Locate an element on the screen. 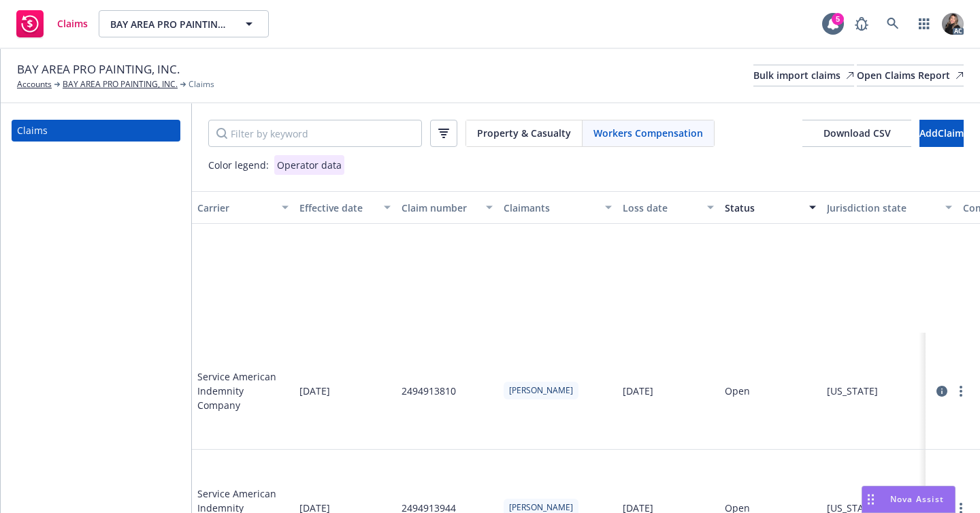 The height and width of the screenshot is (513, 980). div: Claim number is located at coordinates (440, 208).